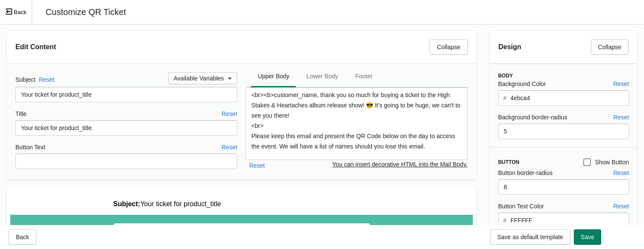  Describe the element at coordinates (356, 124) in the screenshot. I see `textarea: <br><b>customer_name, thank you so much for buying a ticket to the High Stakes & Heartaches album...` at that location.